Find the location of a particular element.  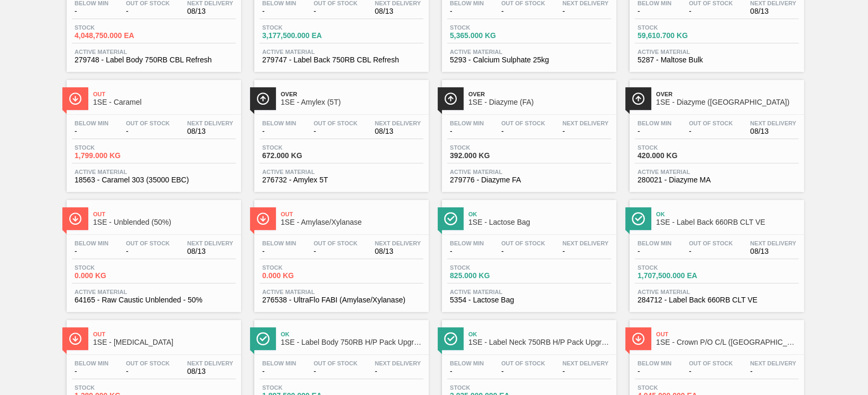

a: ÍconeOver1SE - Amylex (5T)Below Min-Out Of Stock-Next Delivery08/13Stock672.000 KGActive Material... is located at coordinates (340, 132).